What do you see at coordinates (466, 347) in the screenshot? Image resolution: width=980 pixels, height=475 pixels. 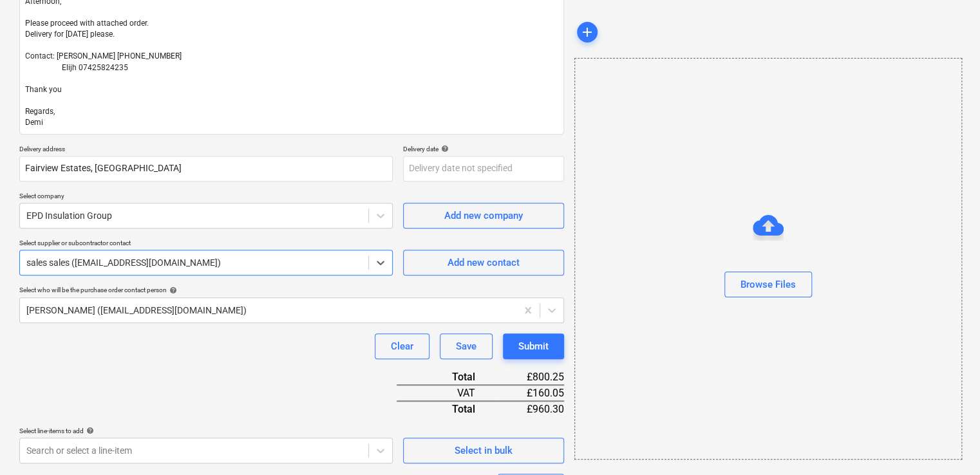 I see `button: Save` at bounding box center [466, 347].